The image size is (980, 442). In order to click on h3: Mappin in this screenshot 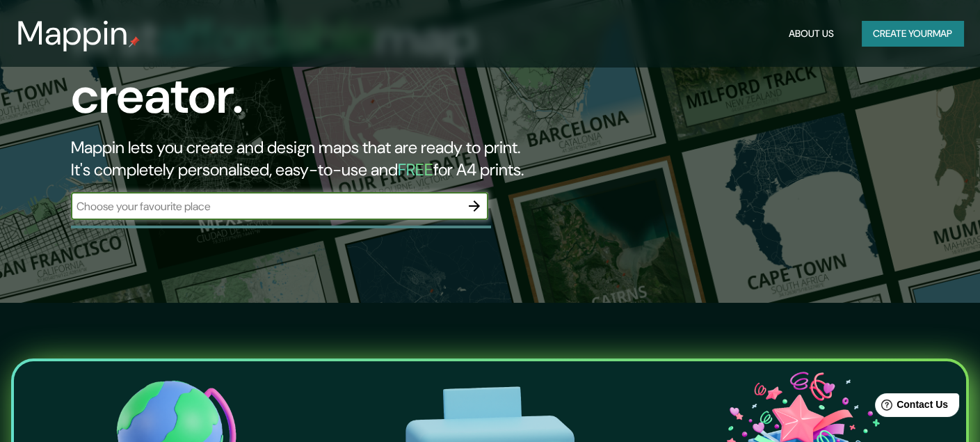, I will do `click(72, 34)`.